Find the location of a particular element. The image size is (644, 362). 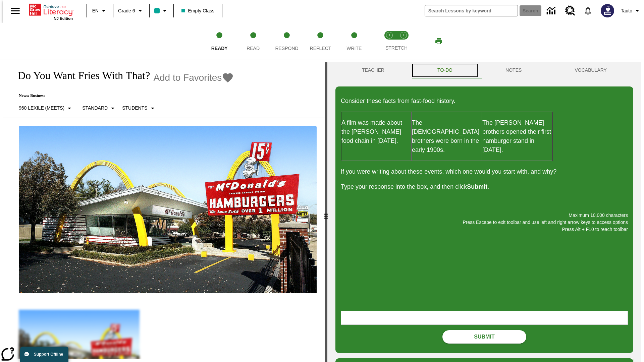

button: Reflect step 4 of 5 is located at coordinates (320, 41).